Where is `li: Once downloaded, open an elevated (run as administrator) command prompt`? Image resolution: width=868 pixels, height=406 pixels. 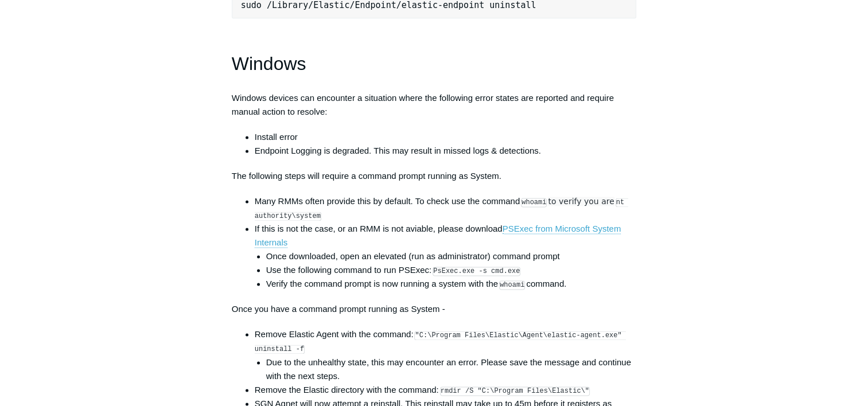
li: Once downloaded, open an elevated (run as administrator) command prompt is located at coordinates (452, 257).